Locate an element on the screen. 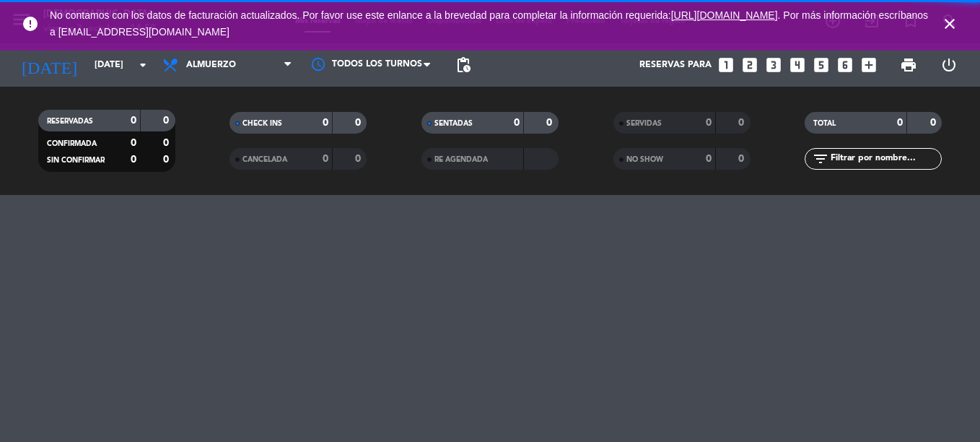  span: print is located at coordinates (909, 65).